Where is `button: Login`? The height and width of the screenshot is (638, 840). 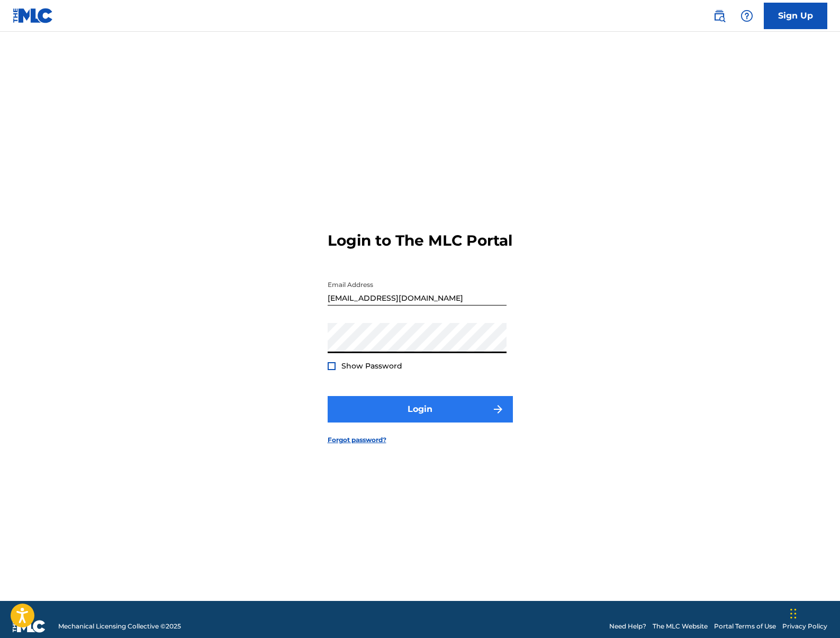
button: Login is located at coordinates (420, 409).